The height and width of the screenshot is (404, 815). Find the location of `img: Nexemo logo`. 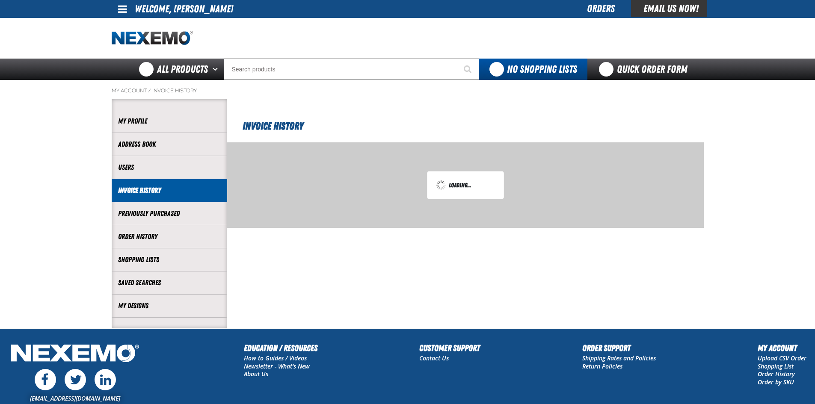

img: Nexemo logo is located at coordinates (152, 38).